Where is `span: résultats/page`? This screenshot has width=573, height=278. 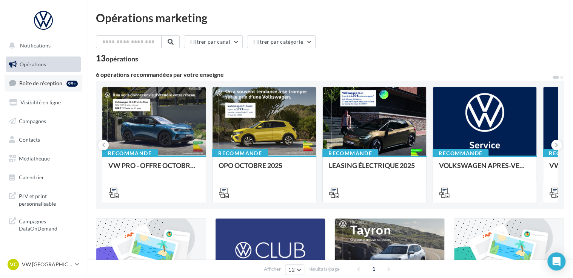 span: résultats/page is located at coordinates (324, 269).